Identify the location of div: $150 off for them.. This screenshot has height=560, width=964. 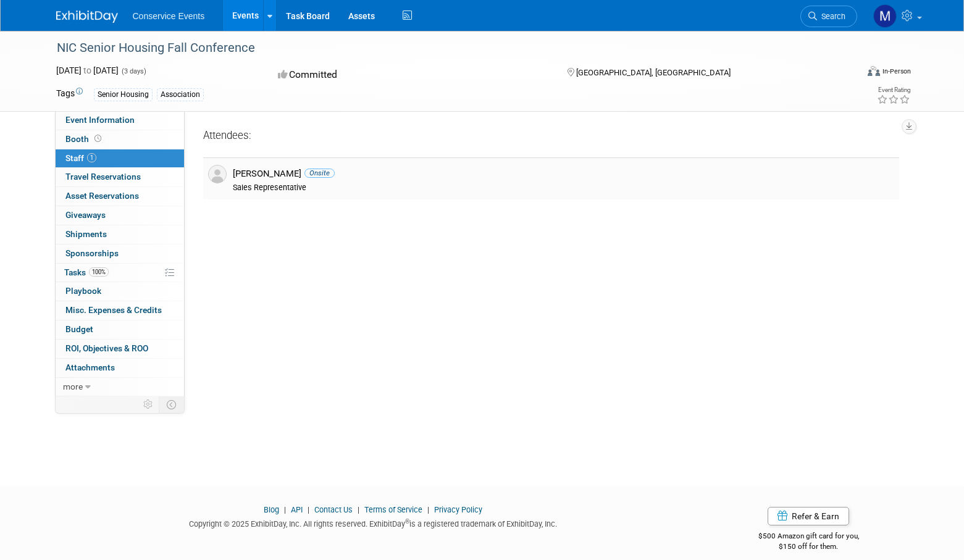
(808, 546).